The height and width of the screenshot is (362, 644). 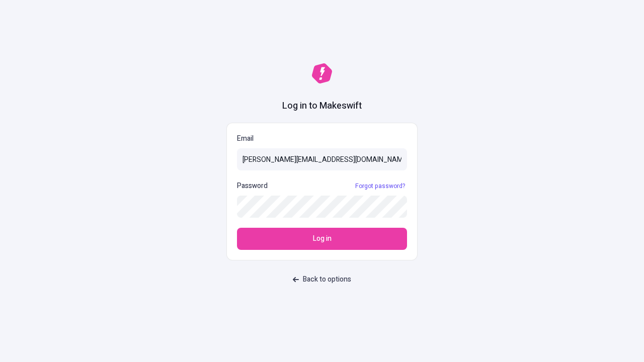 I want to click on h1: Log in to Makeswift, so click(x=322, y=106).